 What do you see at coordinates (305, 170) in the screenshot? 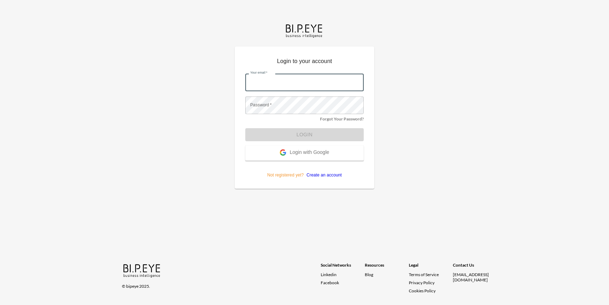
I see `p: Not registered yet?` at bounding box center [305, 170].